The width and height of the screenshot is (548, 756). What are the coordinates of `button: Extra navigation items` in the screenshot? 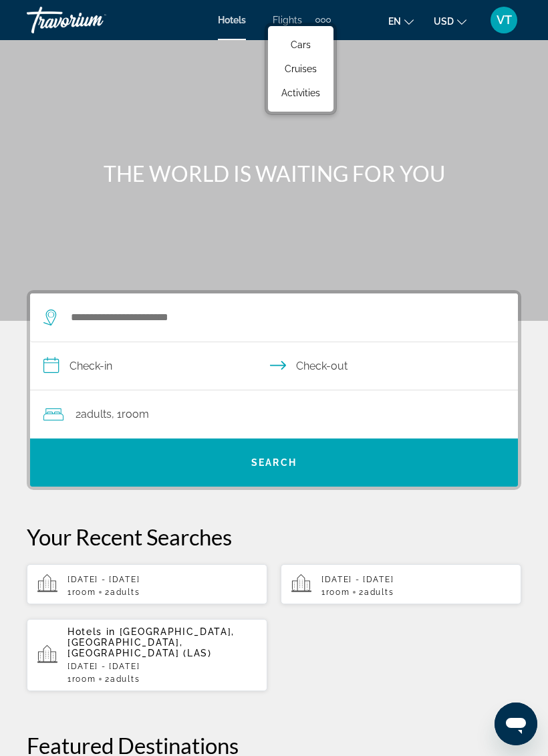 It's located at (323, 20).